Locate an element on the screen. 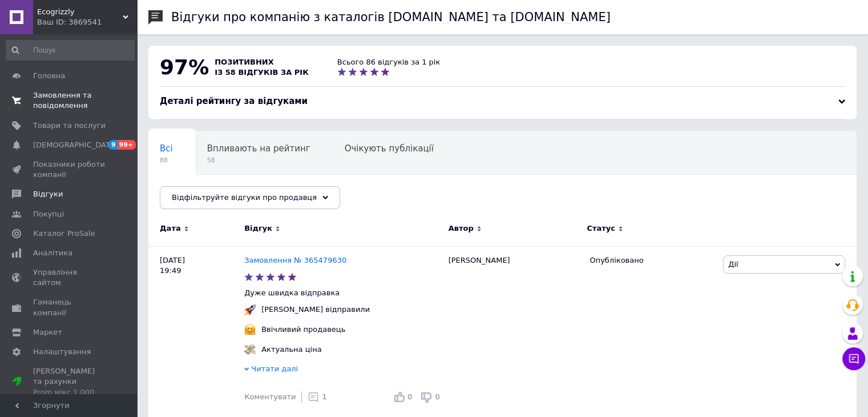 The width and height of the screenshot is (868, 417). span: Очікують публікації is located at coordinates (390, 148).